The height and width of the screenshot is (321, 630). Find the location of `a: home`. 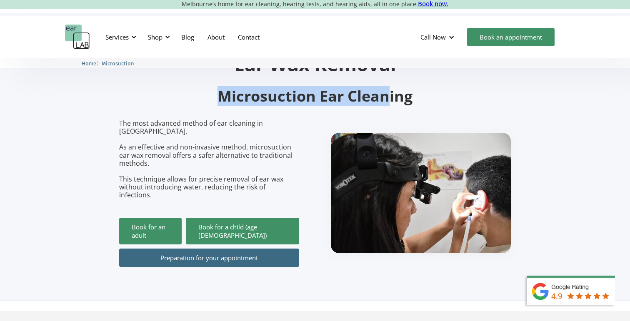

a: home is located at coordinates (77, 37).